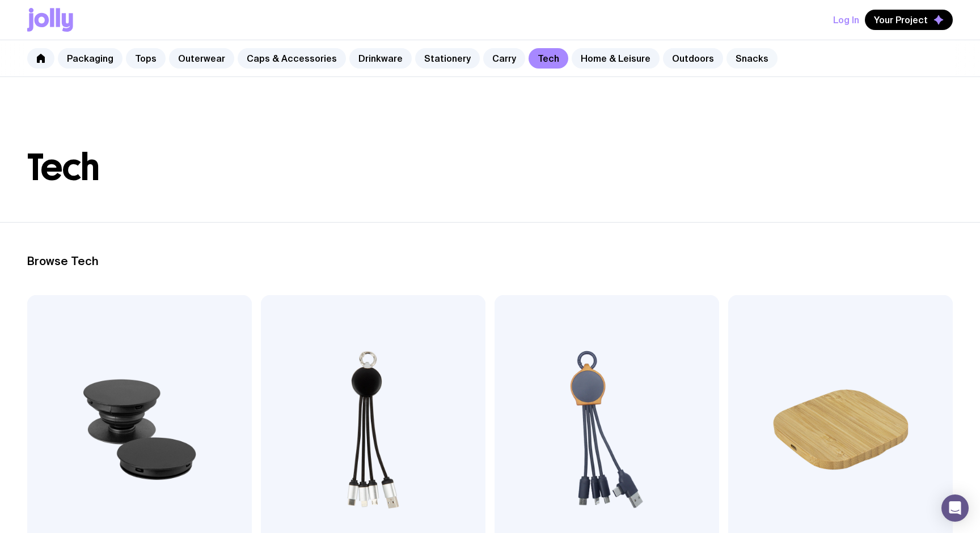 This screenshot has height=533, width=980. Describe the element at coordinates (752, 58) in the screenshot. I see `a: Snacks` at that location.